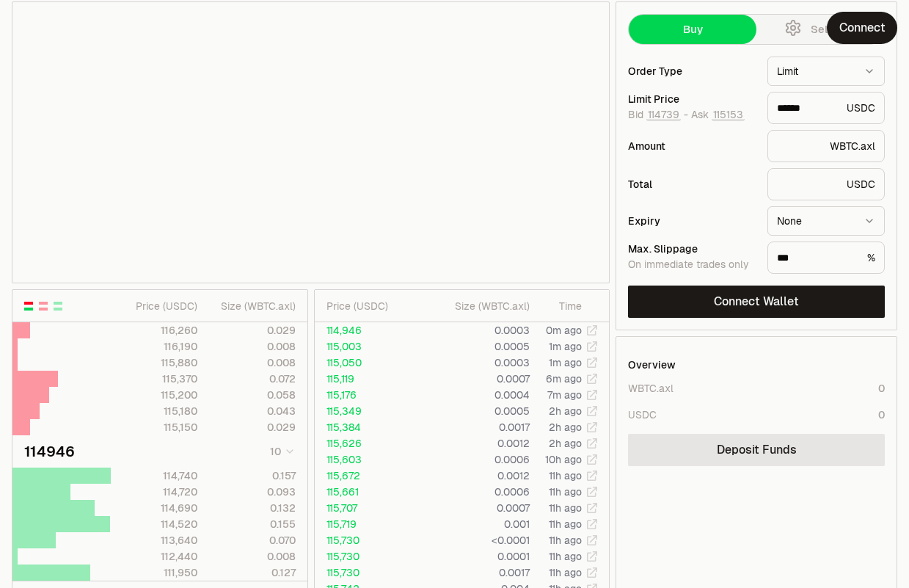 This screenshot has width=909, height=588. Describe the element at coordinates (691, 71) in the screenshot. I see `div: Order Type` at that location.